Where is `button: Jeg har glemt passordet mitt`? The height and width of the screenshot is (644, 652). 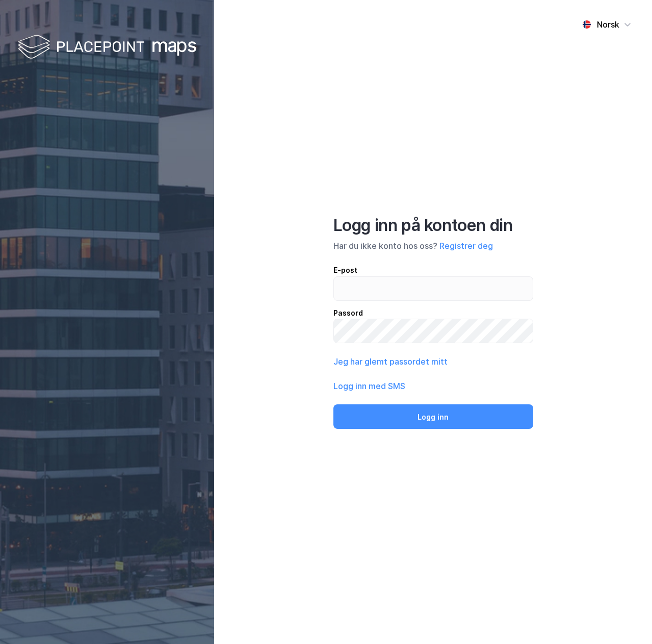 button: Jeg har glemt passordet mitt is located at coordinates (390, 362).